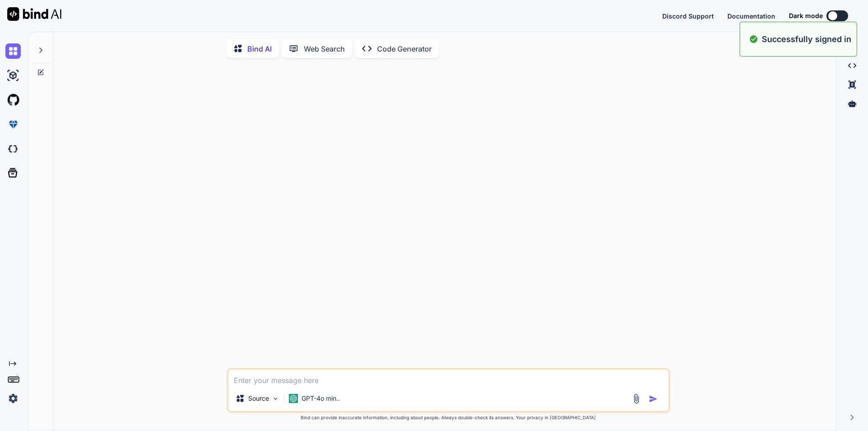 The height and width of the screenshot is (431, 868). Describe the element at coordinates (324, 49) in the screenshot. I see `p: Web Search` at that location.